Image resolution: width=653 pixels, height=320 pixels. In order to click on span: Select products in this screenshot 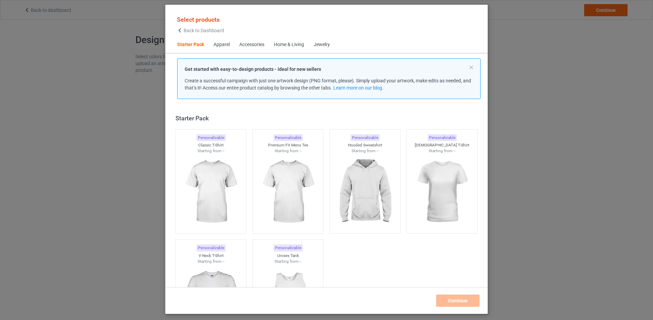, I will do `click(198, 19)`.